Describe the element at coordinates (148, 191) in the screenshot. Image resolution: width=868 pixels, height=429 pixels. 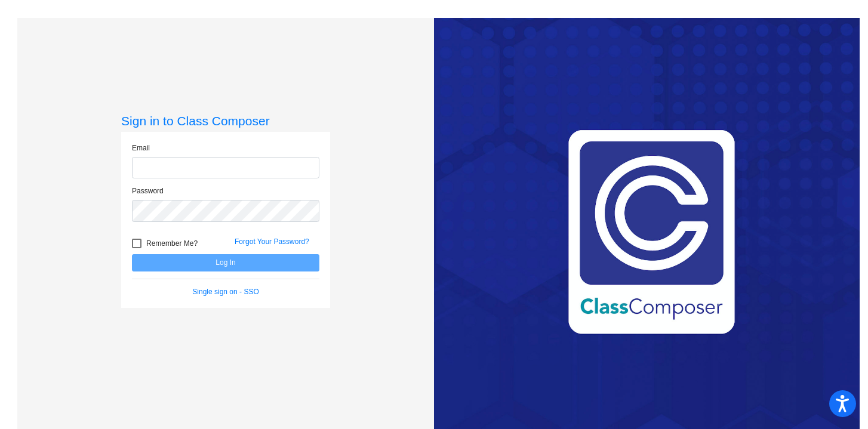
I see `label: Password` at that location.